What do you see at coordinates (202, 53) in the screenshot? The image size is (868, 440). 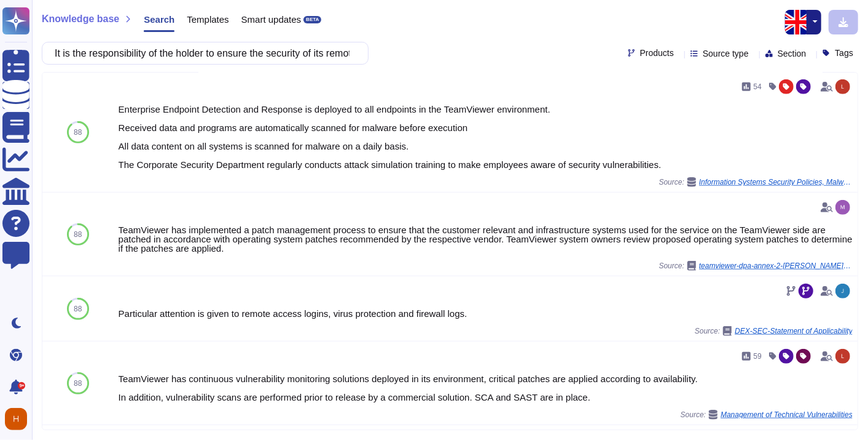 I see `input: Search a question or template...` at bounding box center [202, 53].